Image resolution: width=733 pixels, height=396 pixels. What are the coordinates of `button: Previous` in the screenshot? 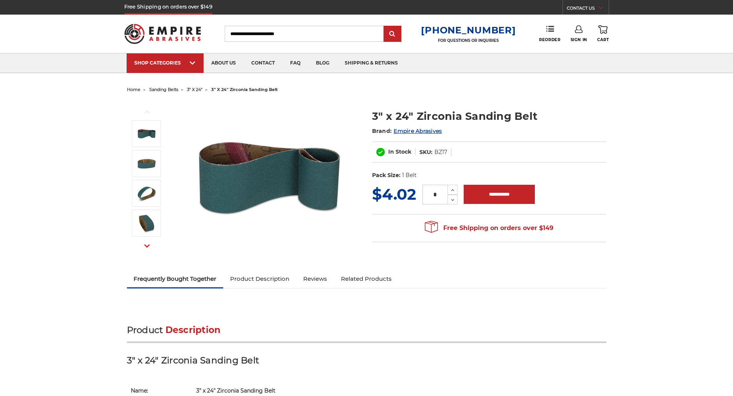 It's located at (147, 112).